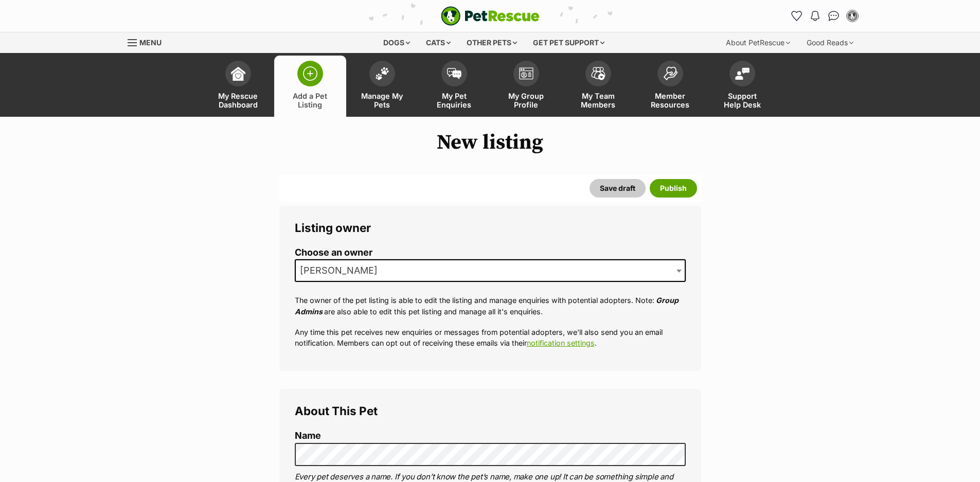 The image size is (980, 482). I want to click on img: group-profile-icon-3fa3cf56718a62981997c0bc7e787c4b2cf8bcc04b72c1350f741eb67cf2f40e.svg, so click(527, 74).